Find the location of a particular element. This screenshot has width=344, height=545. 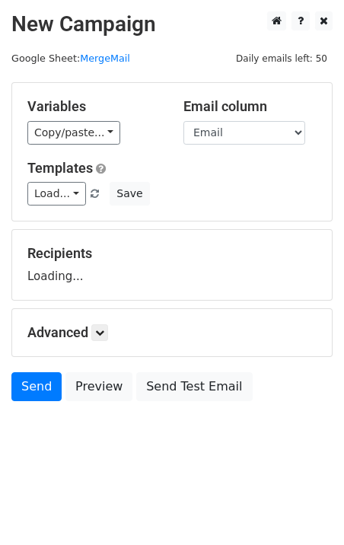

a: Copy/paste... is located at coordinates (74, 133).